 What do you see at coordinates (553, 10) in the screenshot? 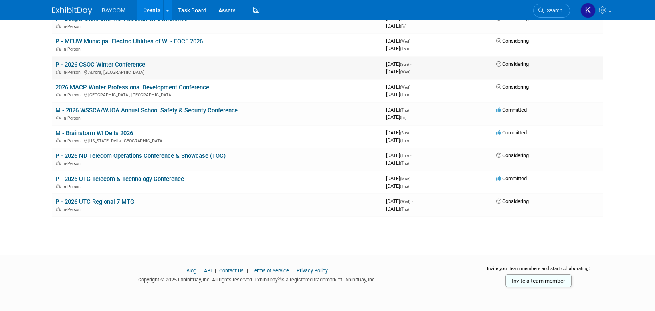
I see `span: Search` at bounding box center [553, 10].